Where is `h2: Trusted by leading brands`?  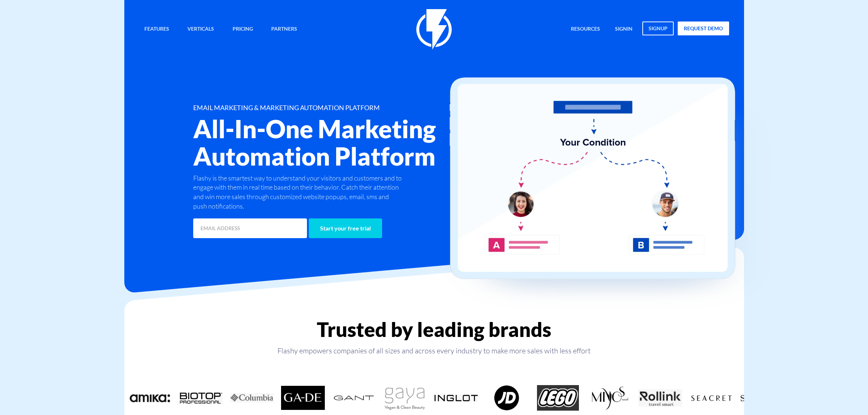 h2: Trusted by leading brands is located at coordinates (434, 329).